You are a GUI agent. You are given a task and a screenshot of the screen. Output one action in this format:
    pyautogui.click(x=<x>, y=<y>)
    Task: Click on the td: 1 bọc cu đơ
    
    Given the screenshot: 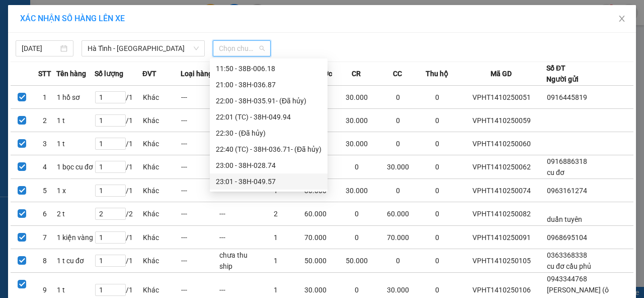 What is the action you would take?
    pyautogui.click(x=76, y=167)
    